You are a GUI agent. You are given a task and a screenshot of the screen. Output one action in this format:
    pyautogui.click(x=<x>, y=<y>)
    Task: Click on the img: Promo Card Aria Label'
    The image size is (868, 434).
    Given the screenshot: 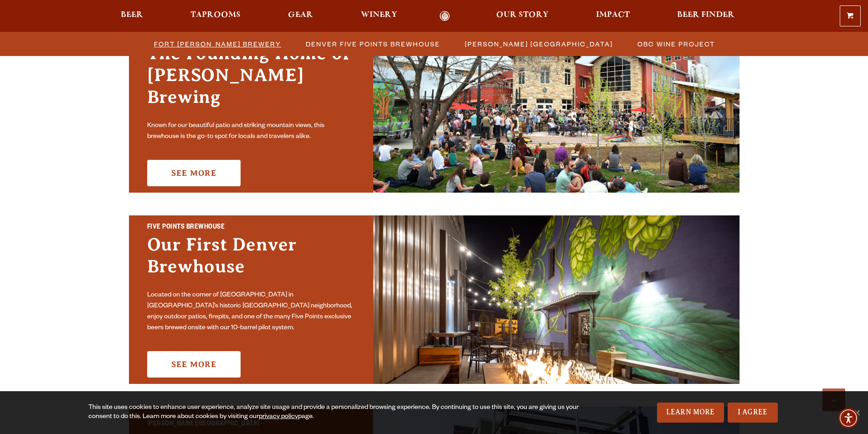 What is the action you would take?
    pyautogui.click(x=556, y=300)
    